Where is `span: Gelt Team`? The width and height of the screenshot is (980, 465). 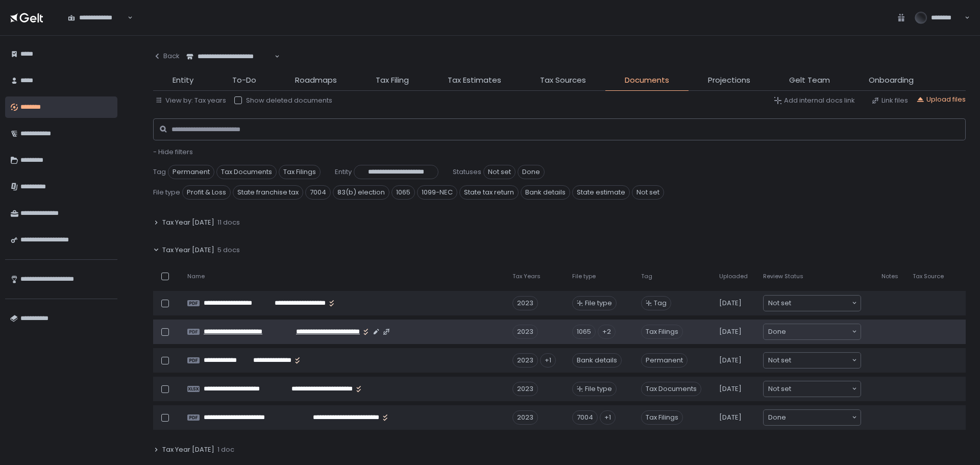
span: Gelt Team is located at coordinates (809, 80).